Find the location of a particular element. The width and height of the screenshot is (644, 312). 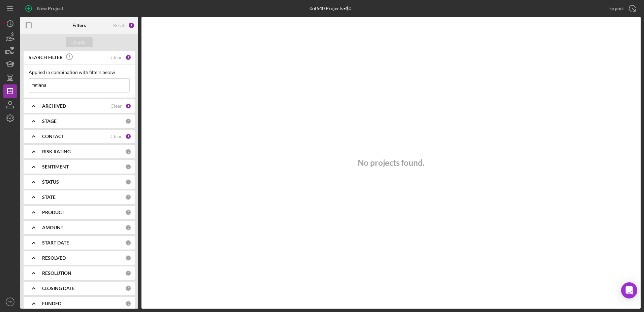

b: RESOLUTION is located at coordinates (57, 273).